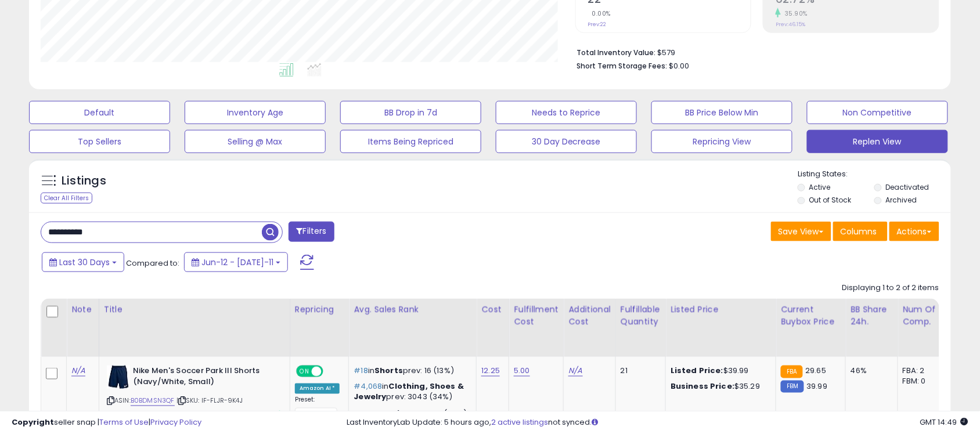  What do you see at coordinates (722, 142) in the screenshot?
I see `button: Repricing View` at bounding box center [722, 142].